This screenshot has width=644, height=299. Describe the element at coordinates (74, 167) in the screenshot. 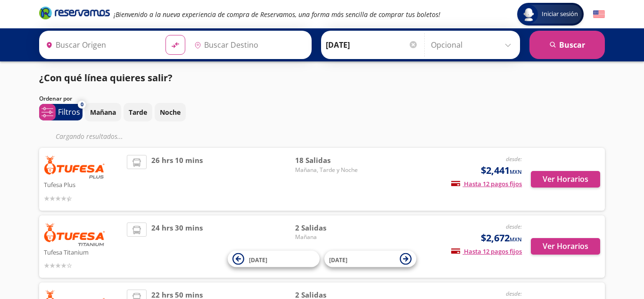

I see `img: Tufesa Plus` at that location.